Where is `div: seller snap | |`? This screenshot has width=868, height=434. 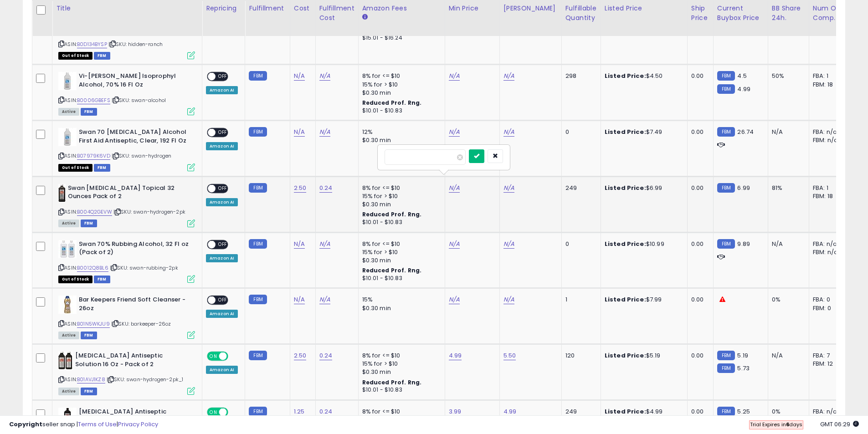 div: seller snap | | is located at coordinates (83, 425).